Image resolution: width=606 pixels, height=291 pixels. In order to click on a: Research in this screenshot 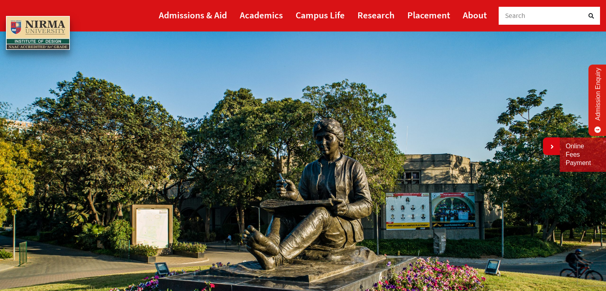, I will do `click(376, 15)`.